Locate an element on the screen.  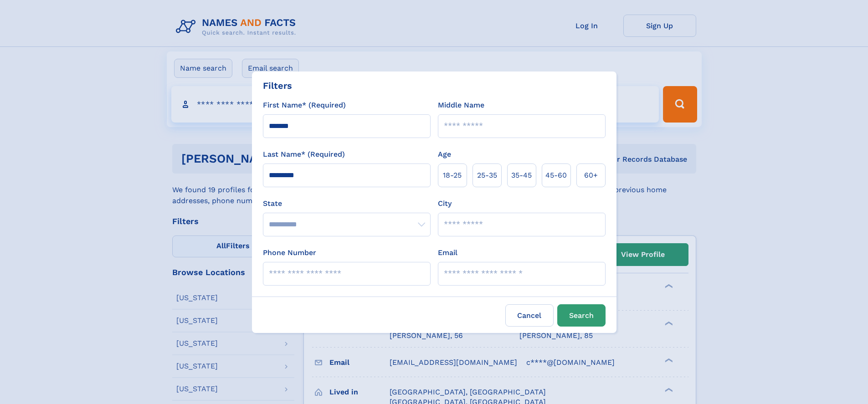
label: Cancel is located at coordinates (529, 315).